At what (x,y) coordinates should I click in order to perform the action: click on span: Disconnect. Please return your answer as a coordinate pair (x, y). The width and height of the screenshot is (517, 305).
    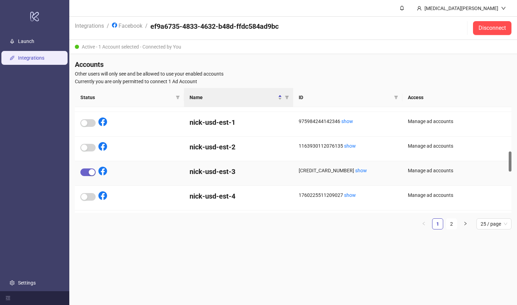
    Looking at the image, I should click on (492, 28).